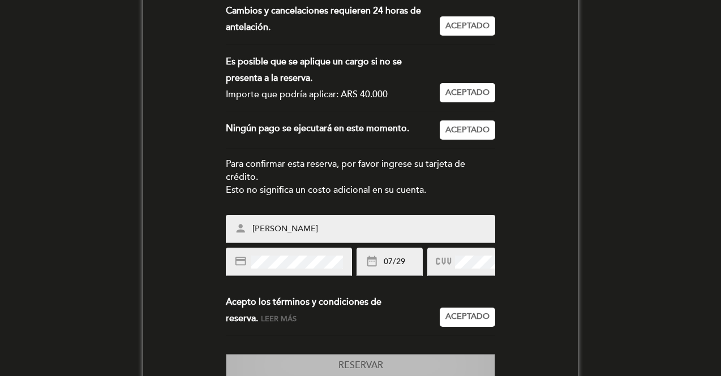 The width and height of the screenshot is (721, 376). Describe the element at coordinates (374, 229) in the screenshot. I see `input: Nombre impreso en la tarjeta` at that location.